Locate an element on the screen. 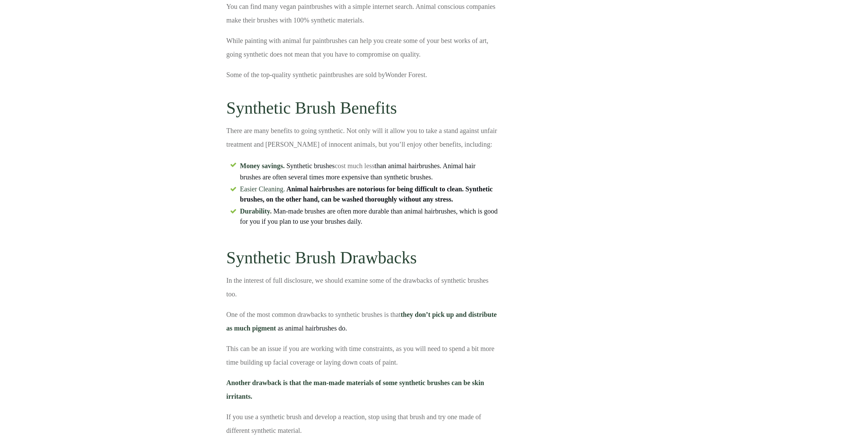 The height and width of the screenshot is (440, 868). strong: Animal hairbrushes are notorious for being difficult to clean. Synthetic brushes, on the other ha... is located at coordinates (366, 194).